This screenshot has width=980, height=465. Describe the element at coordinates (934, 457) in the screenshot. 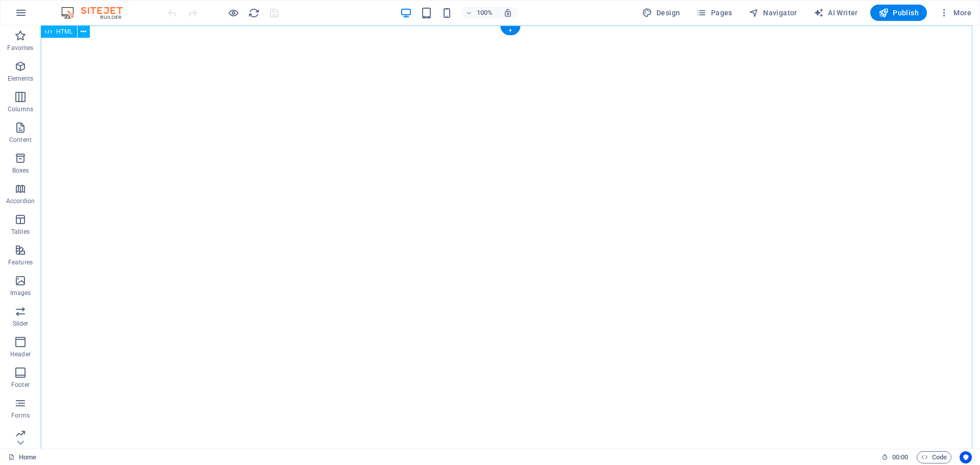

I see `span: Code` at that location.